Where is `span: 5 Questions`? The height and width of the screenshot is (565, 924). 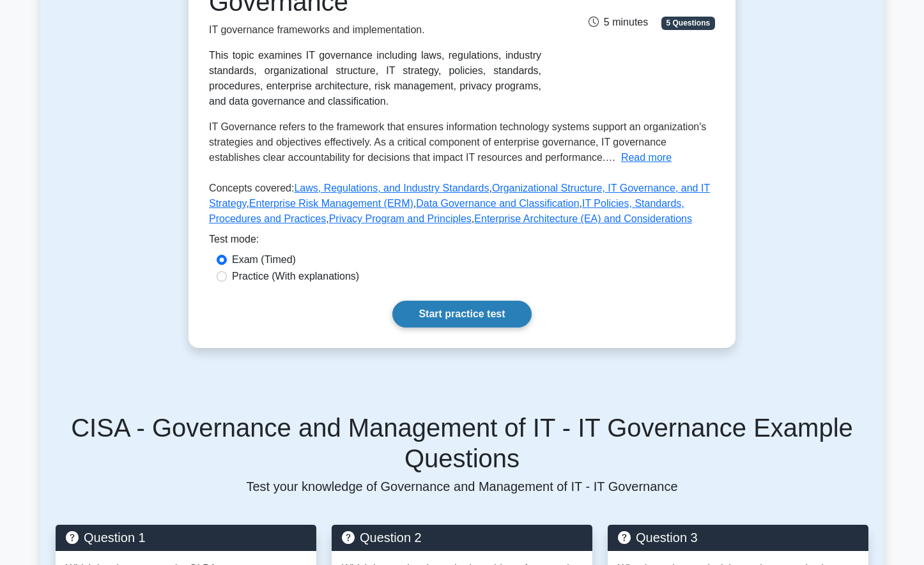 span: 5 Questions is located at coordinates (688, 23).